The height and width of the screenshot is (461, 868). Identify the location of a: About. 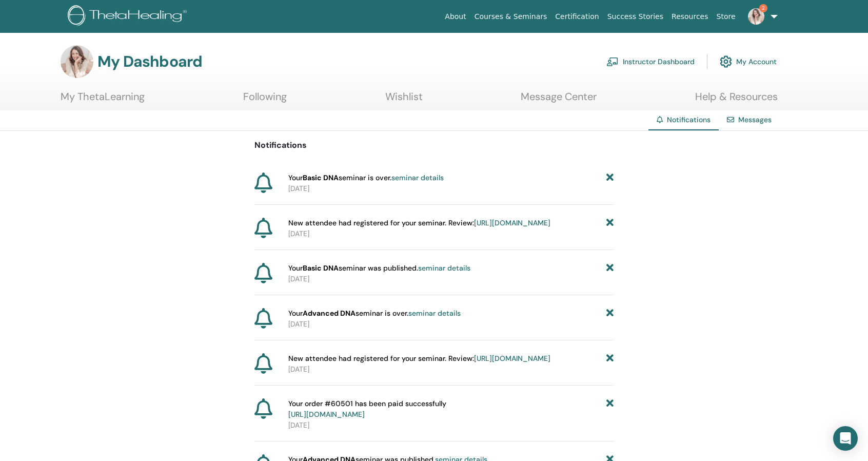
(455, 17).